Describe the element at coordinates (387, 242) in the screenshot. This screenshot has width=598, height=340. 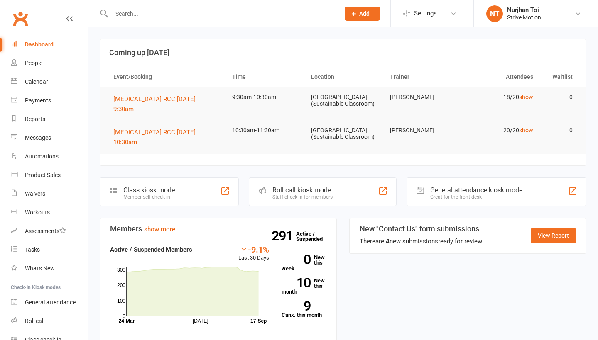
I see `strong: 4` at that location.